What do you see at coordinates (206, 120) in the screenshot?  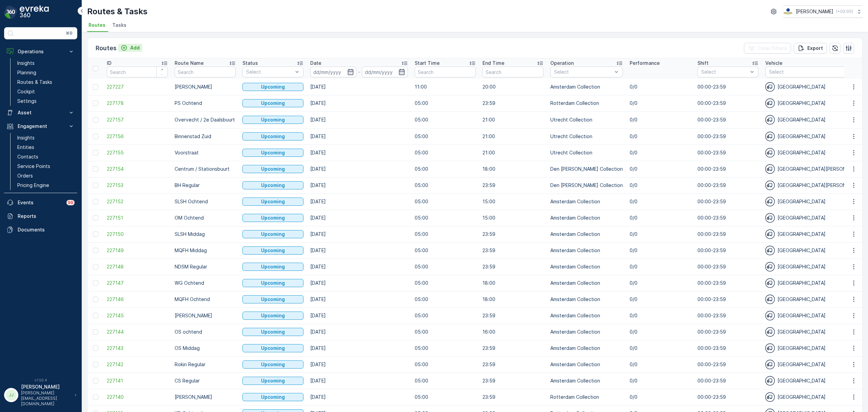 I see `p: Overvecht / 2e Daalsbuurt` at bounding box center [206, 120].